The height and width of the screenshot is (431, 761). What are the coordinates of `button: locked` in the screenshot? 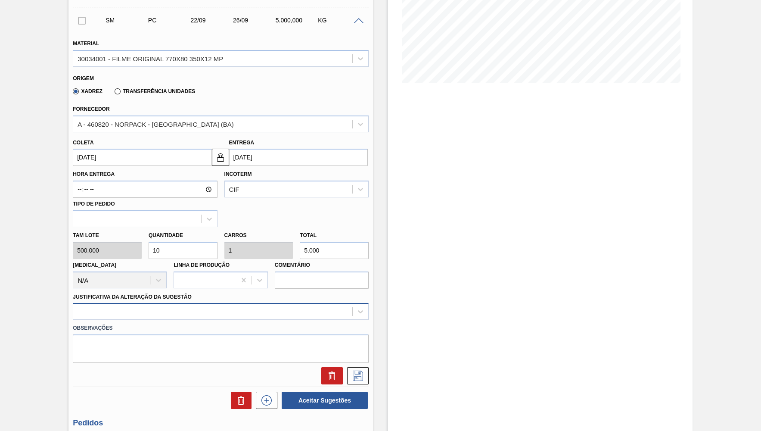 It's located at (221, 157).